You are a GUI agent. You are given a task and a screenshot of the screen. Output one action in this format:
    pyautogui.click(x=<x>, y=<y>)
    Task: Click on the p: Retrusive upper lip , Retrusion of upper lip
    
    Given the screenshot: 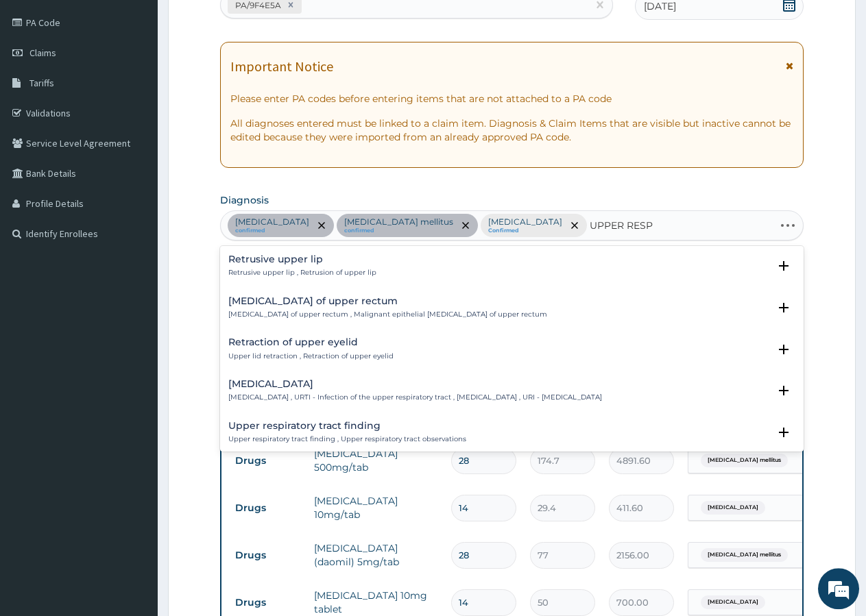 What is the action you would take?
    pyautogui.click(x=302, y=273)
    